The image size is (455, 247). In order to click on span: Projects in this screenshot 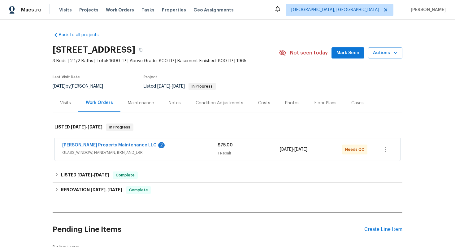, I will do `click(89, 10)`.